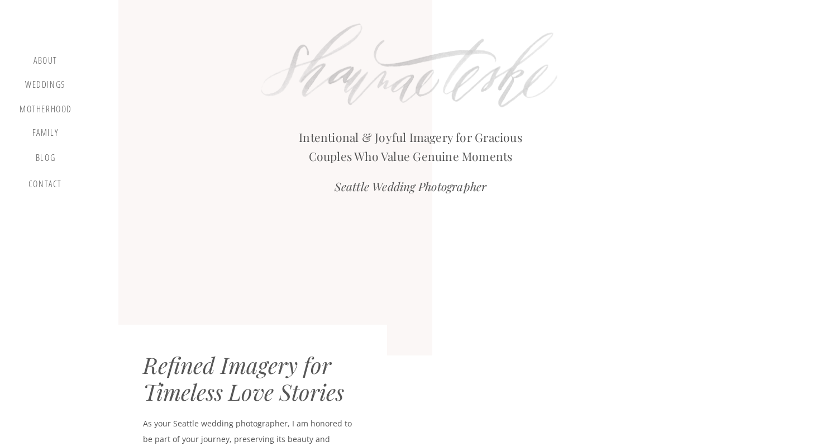 The width and height of the screenshot is (821, 446). What do you see at coordinates (45, 86) in the screenshot?
I see `a: Weddings` at bounding box center [45, 86].